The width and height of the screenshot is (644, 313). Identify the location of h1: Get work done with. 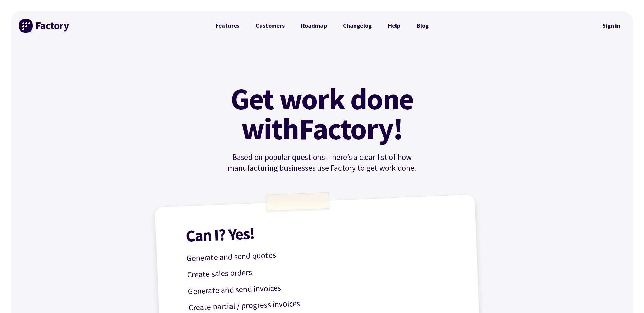
(322, 114).